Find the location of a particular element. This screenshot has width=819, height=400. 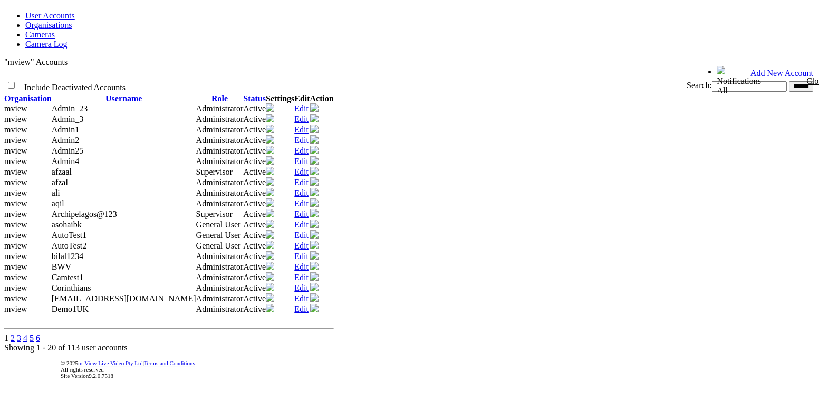

a: Camera Log is located at coordinates (46, 44).